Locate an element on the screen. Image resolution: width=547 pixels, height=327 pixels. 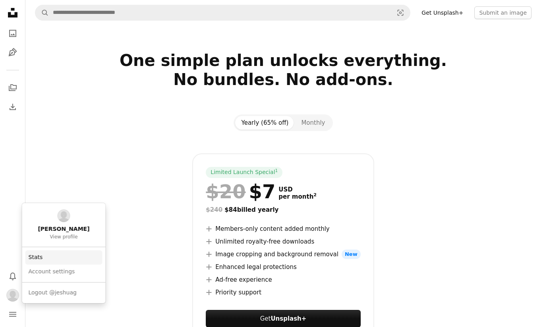
button: Profile is located at coordinates (13, 295).